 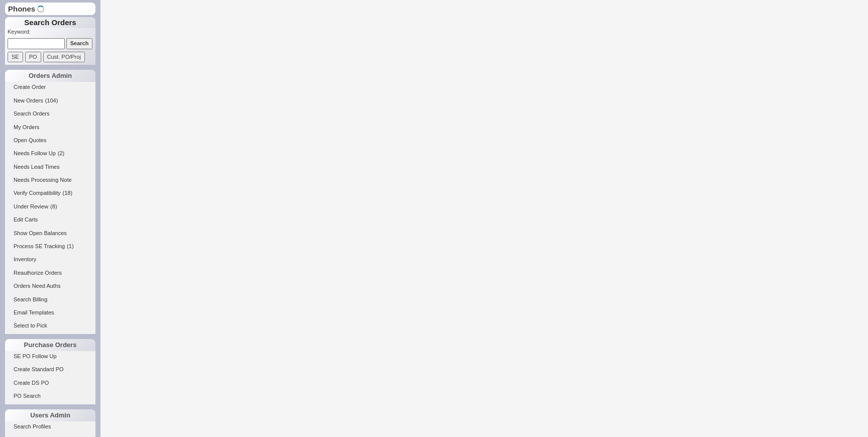 What do you see at coordinates (51, 180) in the screenshot?
I see `a: Needs Processing Note` at bounding box center [51, 180].